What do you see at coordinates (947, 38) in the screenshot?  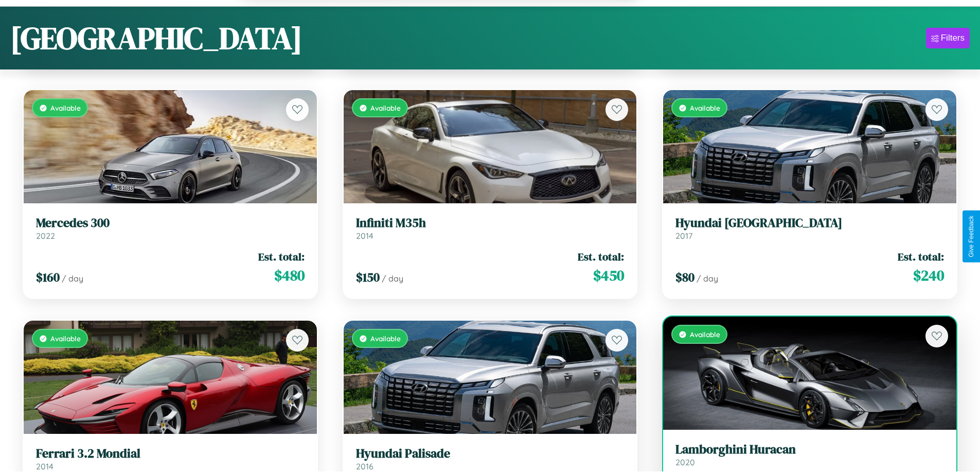 I see `button: Filters` at bounding box center [947, 38].